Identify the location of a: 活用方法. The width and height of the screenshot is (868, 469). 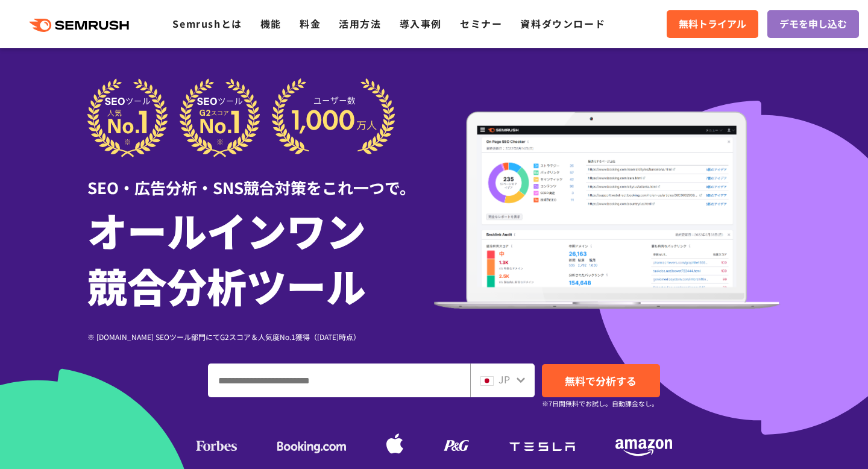
(360, 23).